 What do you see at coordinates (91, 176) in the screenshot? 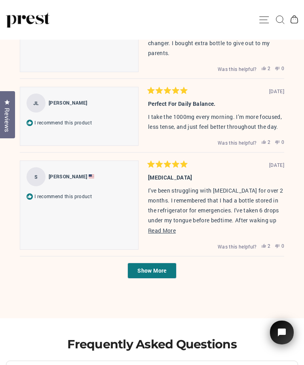
I see `div: from United States` at bounding box center [91, 176].